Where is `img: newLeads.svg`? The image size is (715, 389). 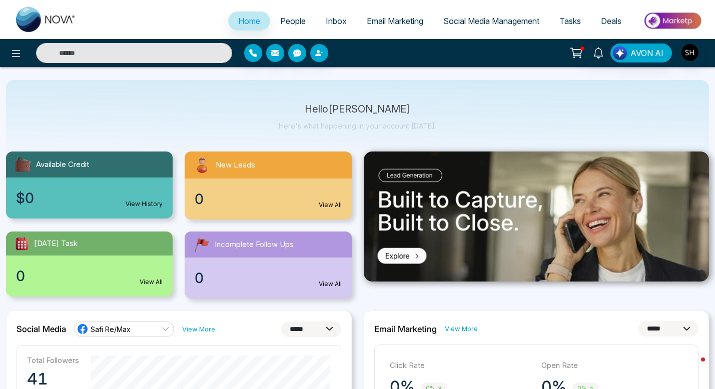 img: newLeads.svg is located at coordinates (202, 165).